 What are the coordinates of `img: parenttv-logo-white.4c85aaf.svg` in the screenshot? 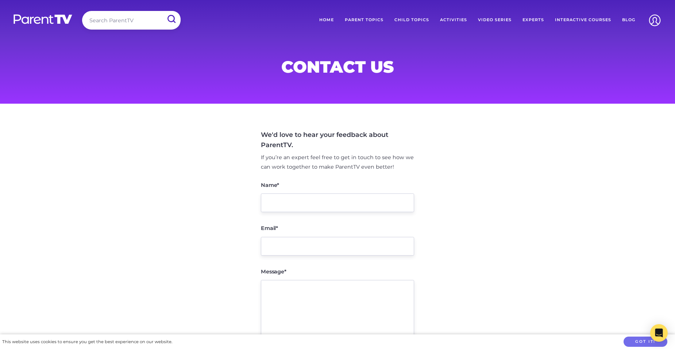 It's located at (43, 19).